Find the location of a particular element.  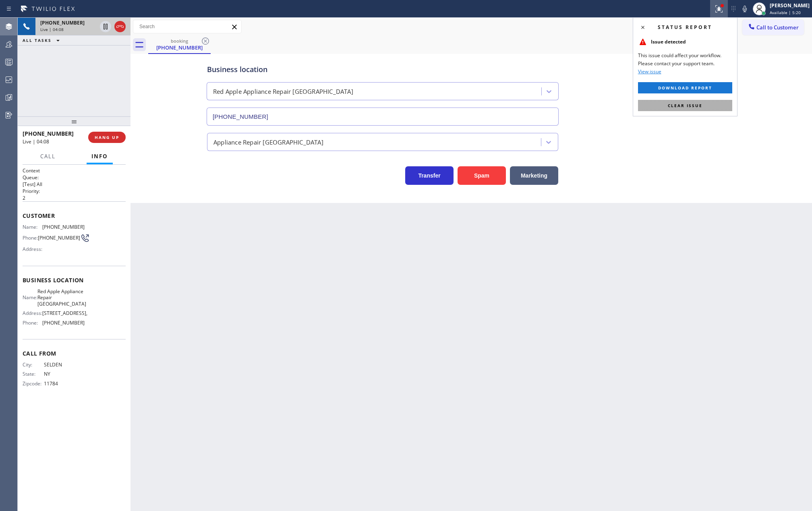

button: Hold Customer is located at coordinates (106, 27).